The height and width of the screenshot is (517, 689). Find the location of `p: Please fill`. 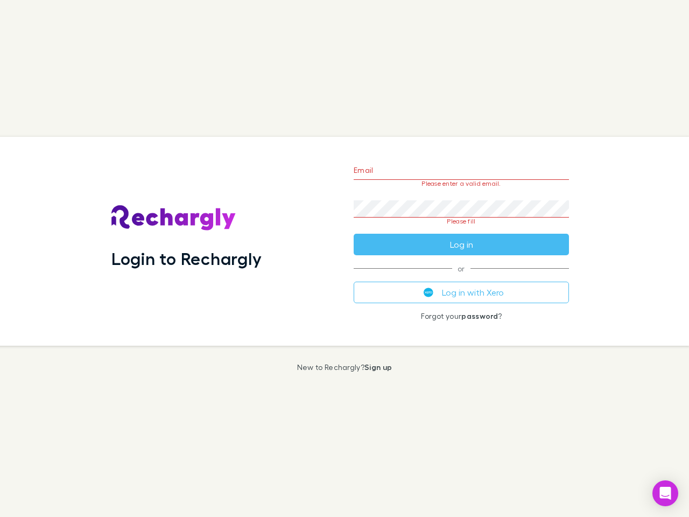

p: Please fill is located at coordinates (461, 221).